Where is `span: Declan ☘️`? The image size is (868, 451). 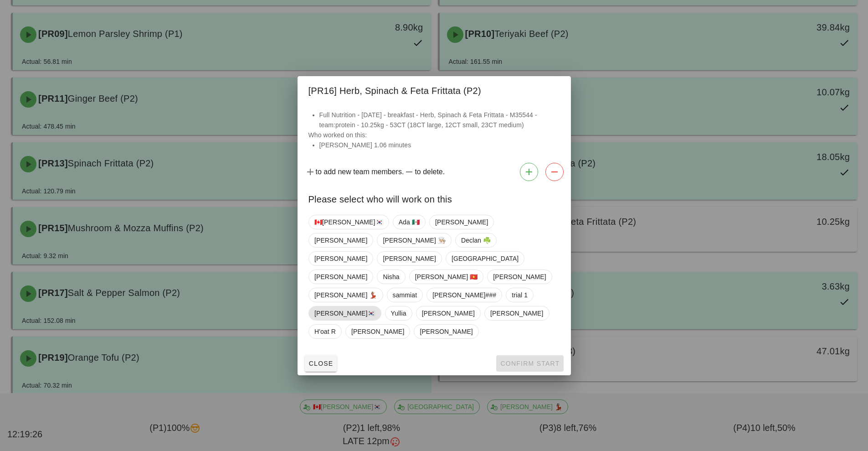 span: Declan ☘️ is located at coordinates (475, 240).